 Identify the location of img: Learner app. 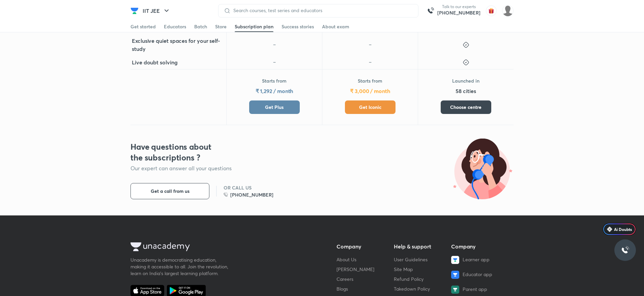
(455, 259).